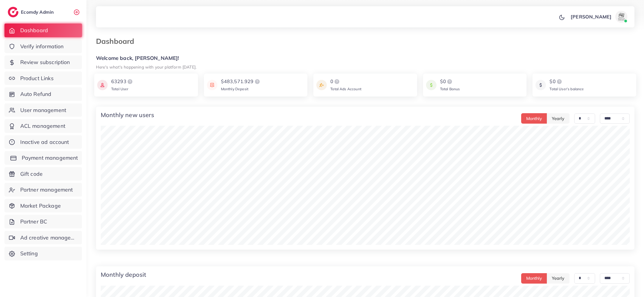 This screenshot has width=644, height=297. I want to click on span: ACL management, so click(42, 126).